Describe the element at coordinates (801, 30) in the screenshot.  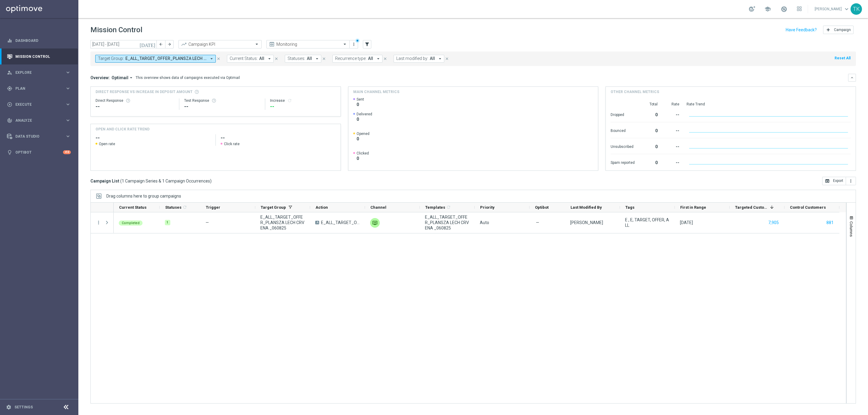
I see `input: Have Feedback?` at that location.